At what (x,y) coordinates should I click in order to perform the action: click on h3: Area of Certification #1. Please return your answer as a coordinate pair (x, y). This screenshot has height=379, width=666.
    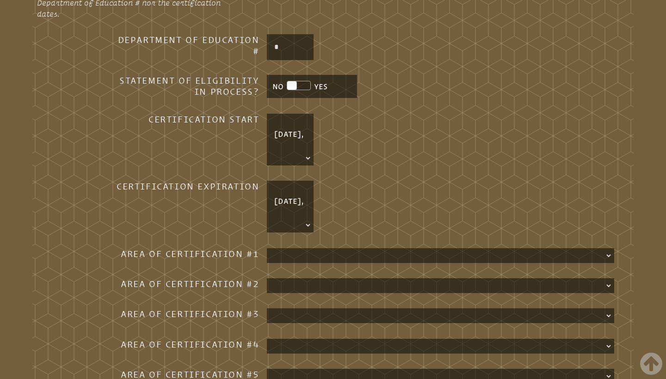
    Looking at the image, I should click on (185, 254).